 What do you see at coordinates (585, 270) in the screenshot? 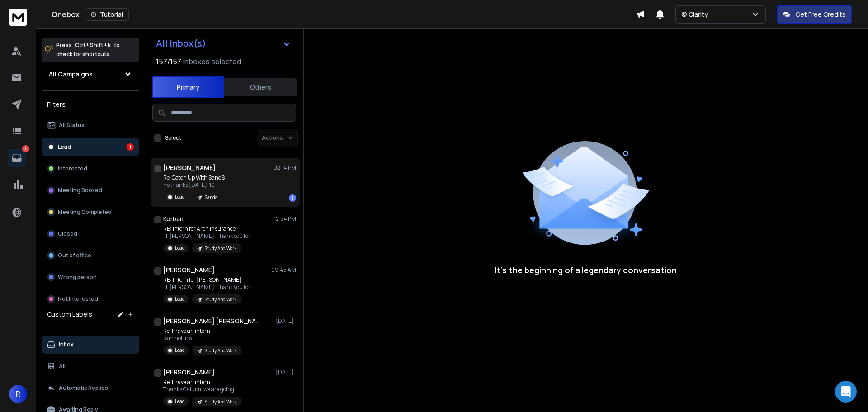
I see `p: It’s the beginning of a legendary conversation` at bounding box center [585, 270].